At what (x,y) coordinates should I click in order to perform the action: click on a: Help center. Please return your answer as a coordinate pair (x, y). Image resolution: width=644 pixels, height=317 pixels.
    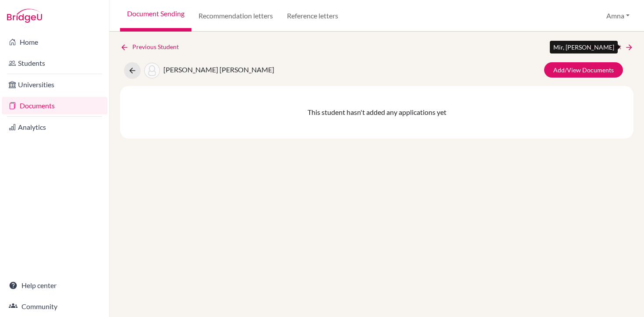
    Looking at the image, I should click on (54, 285).